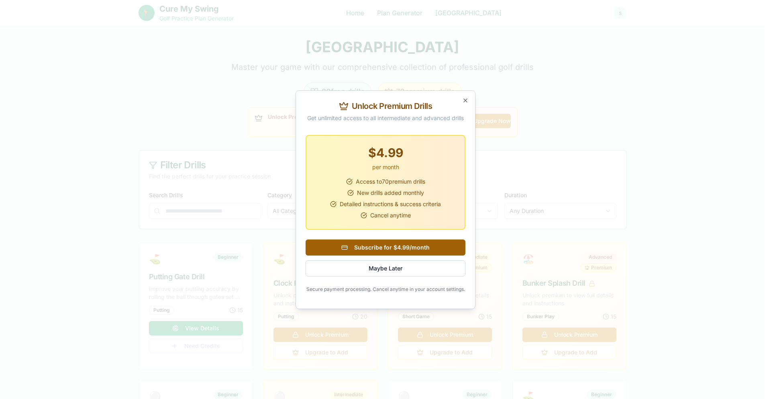 The image size is (771, 399). I want to click on img: logo_orange.svg, so click(16, 16).